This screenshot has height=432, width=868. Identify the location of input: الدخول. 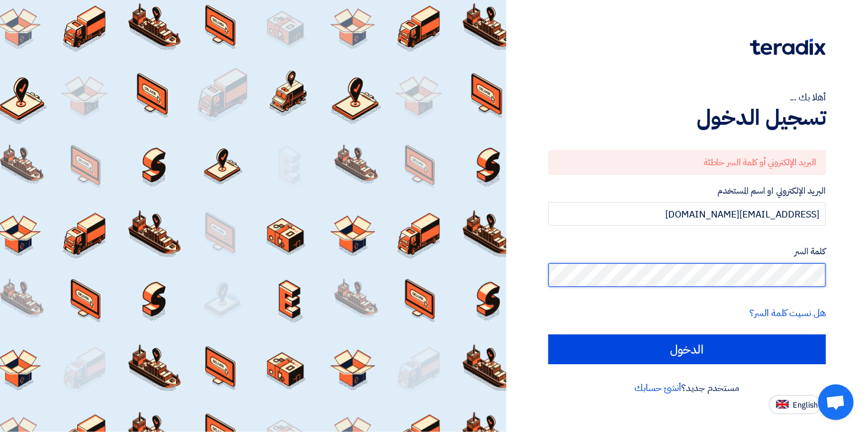
(688, 349).